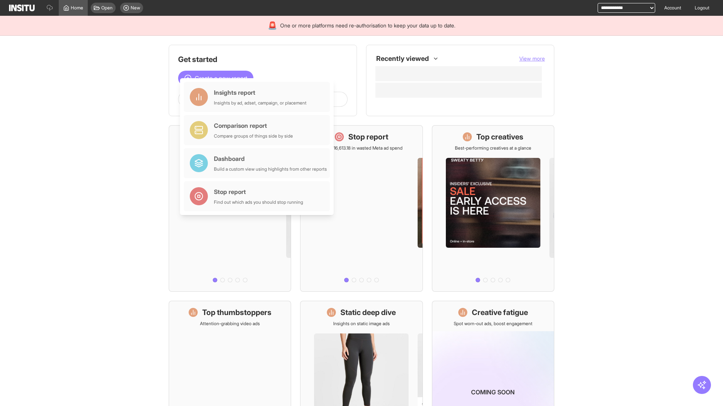 This screenshot has width=723, height=406. Describe the element at coordinates (361, 324) in the screenshot. I see `p: Insights on static image ads` at that location.